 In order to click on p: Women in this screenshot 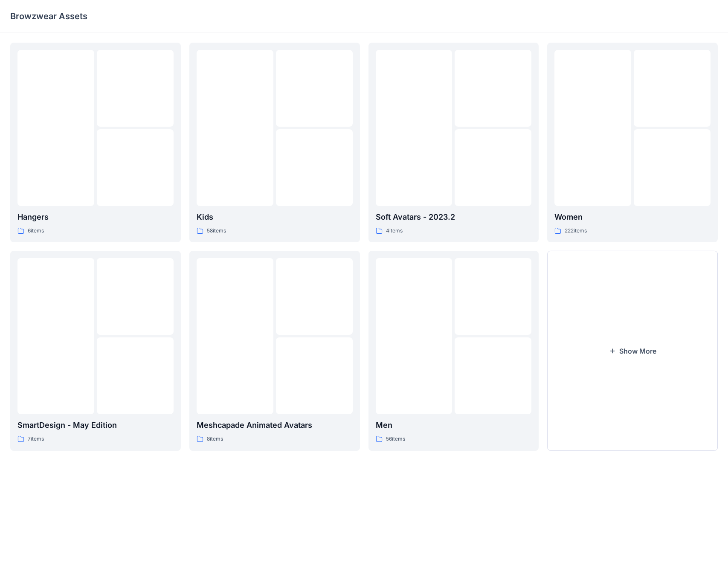, I will do `click(633, 217)`.